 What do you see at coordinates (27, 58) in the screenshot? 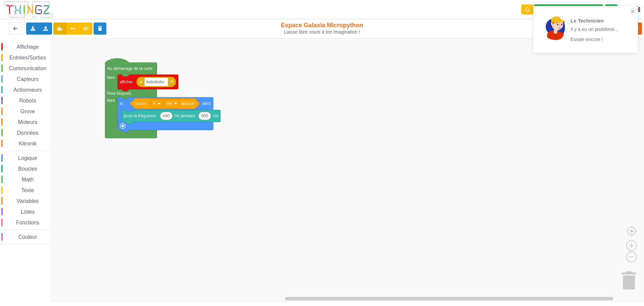
I see `span: Entrées/Sorties` at bounding box center [27, 58].